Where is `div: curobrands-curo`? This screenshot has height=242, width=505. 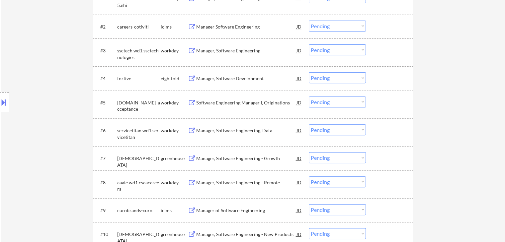
div: curobrands-curo is located at coordinates (139, 211).